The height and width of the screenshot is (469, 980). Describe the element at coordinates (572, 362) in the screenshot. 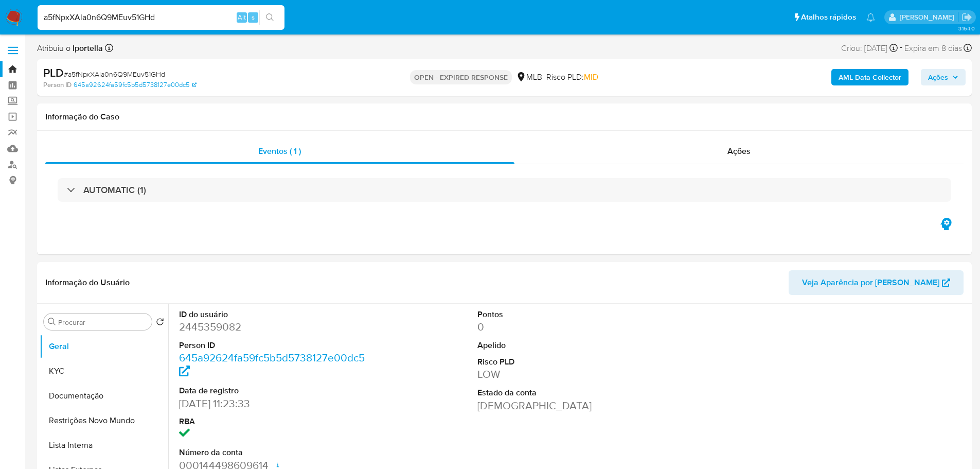

I see `dt: Risco PLD` at that location.